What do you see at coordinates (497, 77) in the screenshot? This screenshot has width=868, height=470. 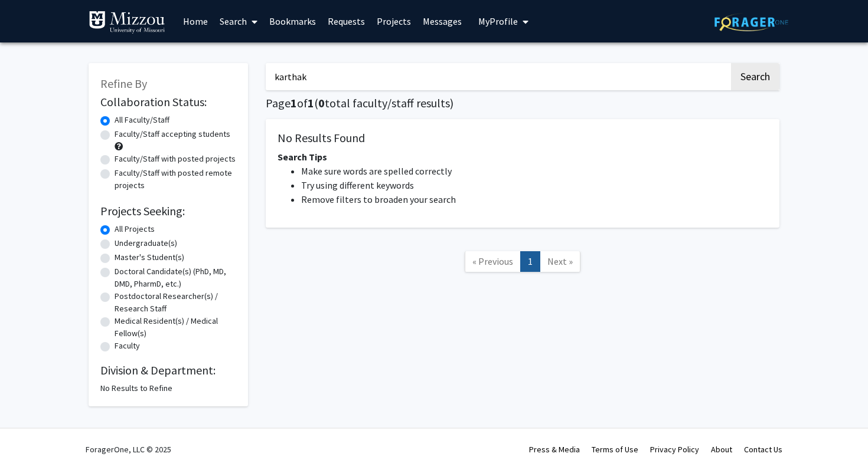 I see `input: Search Keywords` at bounding box center [497, 77].